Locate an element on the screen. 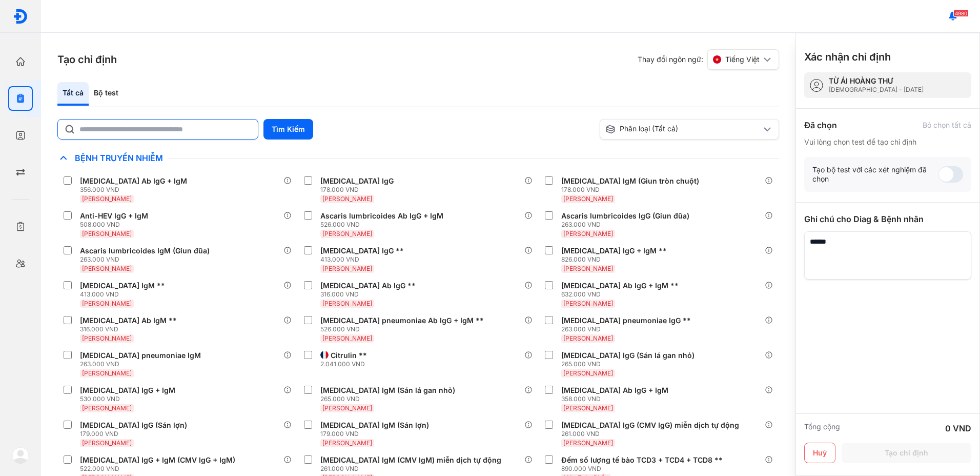 The height and width of the screenshot is (476, 980). h3: Tạo chỉ định is located at coordinates (87, 60).